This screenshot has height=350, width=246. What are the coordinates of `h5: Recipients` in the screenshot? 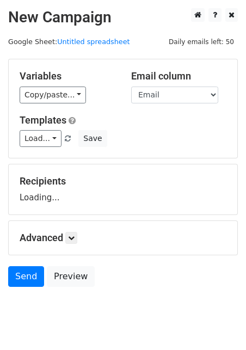 It's located at (123, 181).